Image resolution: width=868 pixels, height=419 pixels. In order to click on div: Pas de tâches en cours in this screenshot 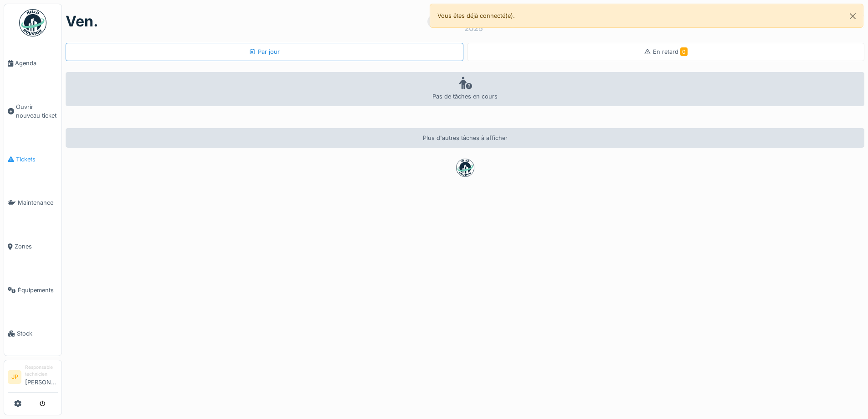, I will do `click(465, 88)`.